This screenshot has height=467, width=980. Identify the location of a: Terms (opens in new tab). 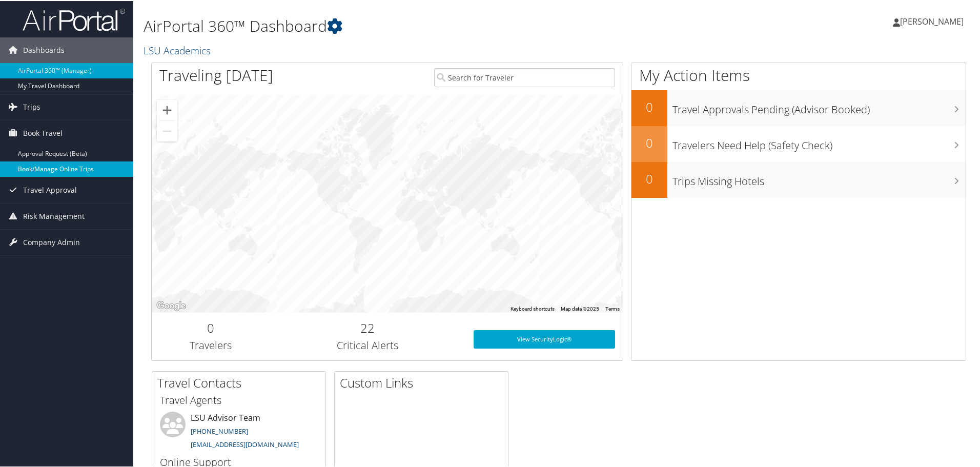
(612, 308).